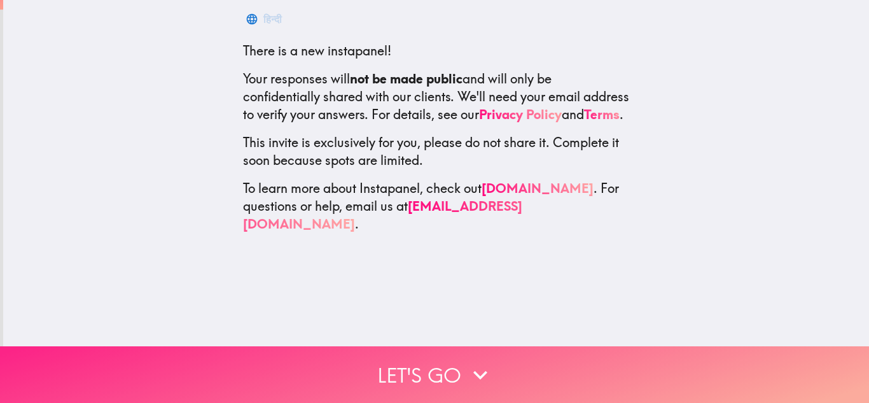 The width and height of the screenshot is (869, 403). I want to click on a: Privacy Policy, so click(520, 114).